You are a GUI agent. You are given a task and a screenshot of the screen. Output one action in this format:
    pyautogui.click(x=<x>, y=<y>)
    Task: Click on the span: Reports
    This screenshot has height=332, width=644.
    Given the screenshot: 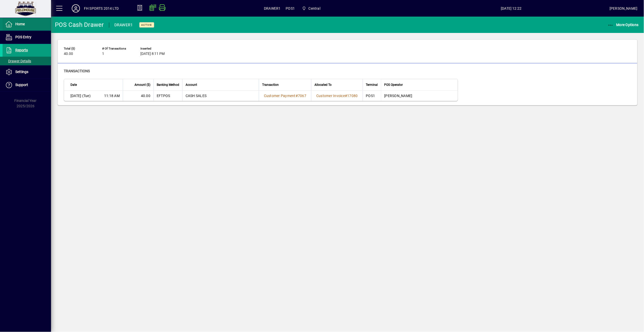 What is the action you would take?
    pyautogui.click(x=21, y=50)
    